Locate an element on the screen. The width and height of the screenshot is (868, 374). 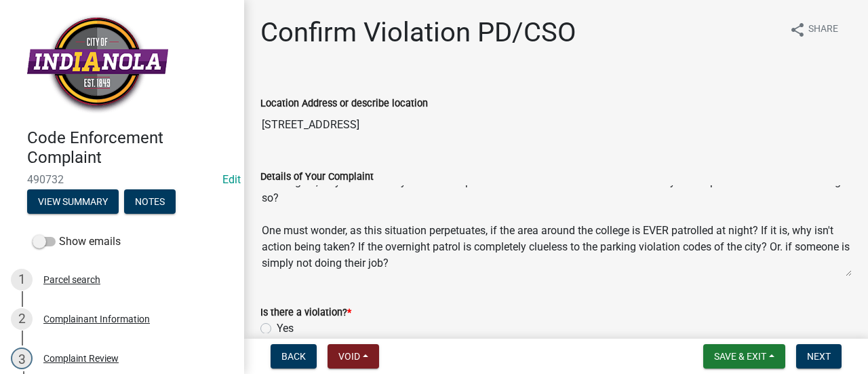
label: Details of Your Complaint is located at coordinates (317, 177).